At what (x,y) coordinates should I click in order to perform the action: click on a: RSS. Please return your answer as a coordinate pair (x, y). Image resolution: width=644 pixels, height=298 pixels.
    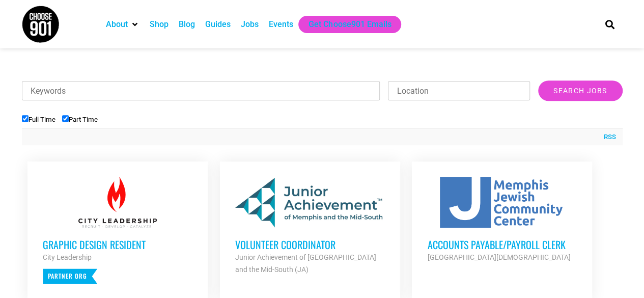
    Looking at the image, I should click on (606, 137).